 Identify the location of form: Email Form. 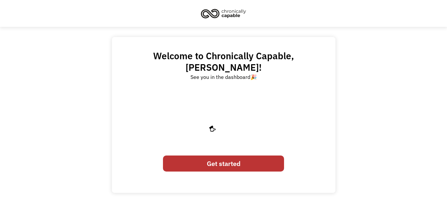
(224, 163).